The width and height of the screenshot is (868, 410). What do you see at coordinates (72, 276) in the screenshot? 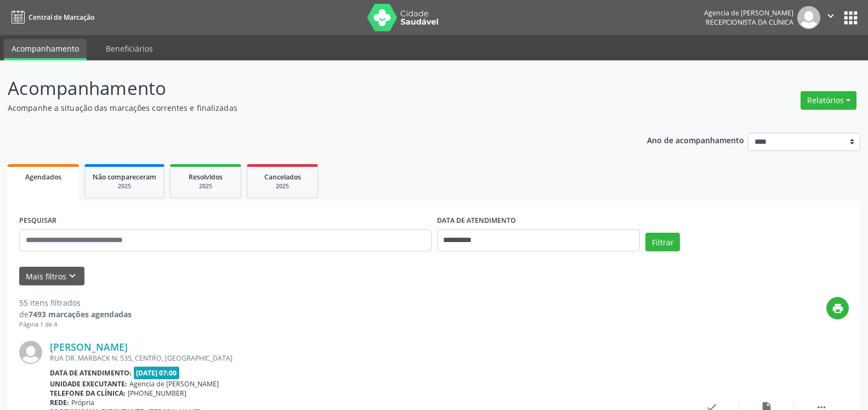
I see `i: keyboard_arrow_down` at bounding box center [72, 276].